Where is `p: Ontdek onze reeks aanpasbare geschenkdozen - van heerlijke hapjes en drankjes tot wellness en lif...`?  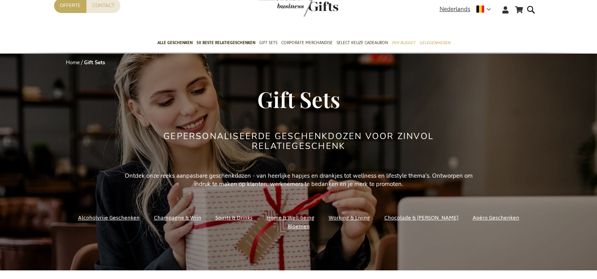 p: Ontdek onze reeks aanpasbare geschenkdozen - van heerlijke hapjes en drankjes tot wellness en lif... is located at coordinates (298, 180).